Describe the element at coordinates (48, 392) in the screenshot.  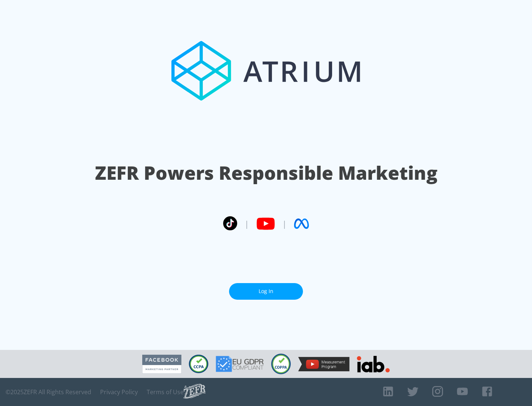
I see `span: © 2025 ZEFR All Rights Reserved` at that location.